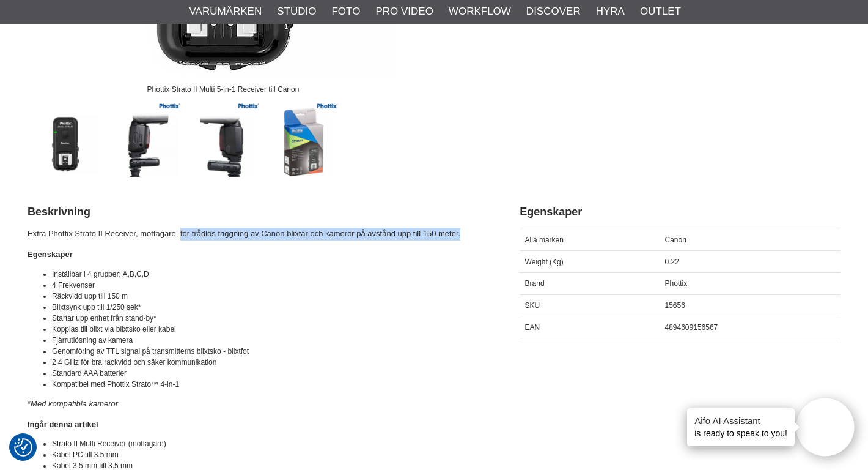 The image size is (868, 470). I want to click on a: Pro Video, so click(404, 12).